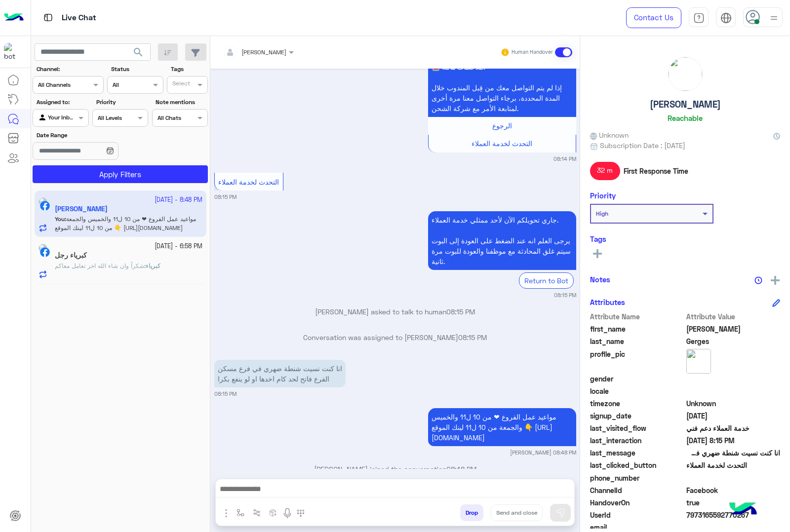  What do you see at coordinates (607, 302) in the screenshot?
I see `h6: Attributes` at bounding box center [607, 302].